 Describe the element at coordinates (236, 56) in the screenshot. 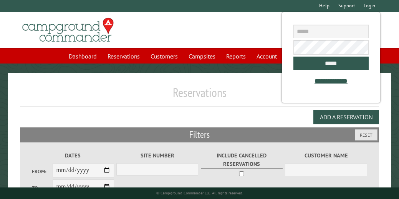

I see `a: Reports` at that location.